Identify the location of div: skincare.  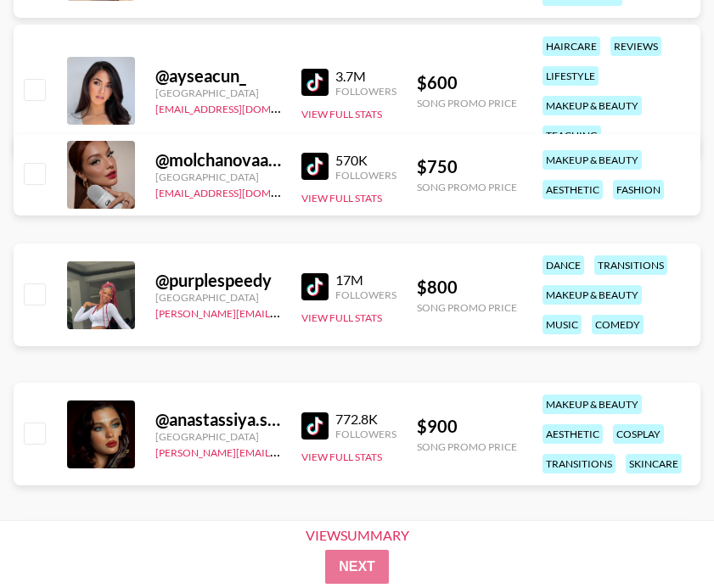
(653, 463).